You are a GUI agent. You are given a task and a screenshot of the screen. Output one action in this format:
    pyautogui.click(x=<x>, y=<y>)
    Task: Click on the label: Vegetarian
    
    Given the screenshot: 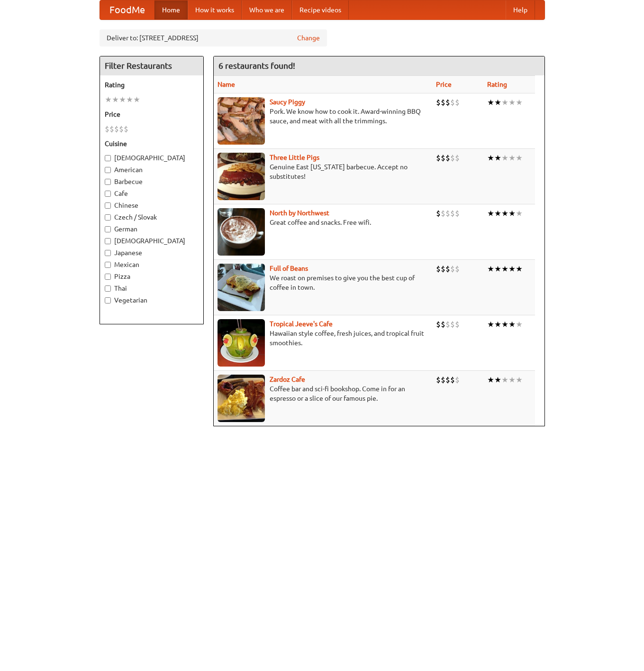 What is the action you would take?
    pyautogui.click(x=152, y=300)
    